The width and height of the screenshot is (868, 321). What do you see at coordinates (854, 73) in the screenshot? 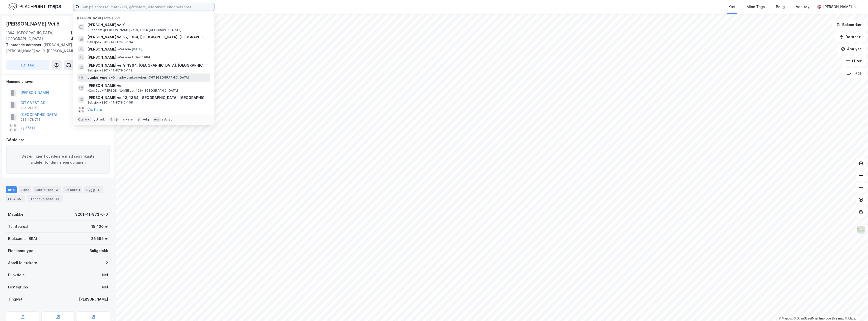
I see `button: Tags` at bounding box center [854, 73].